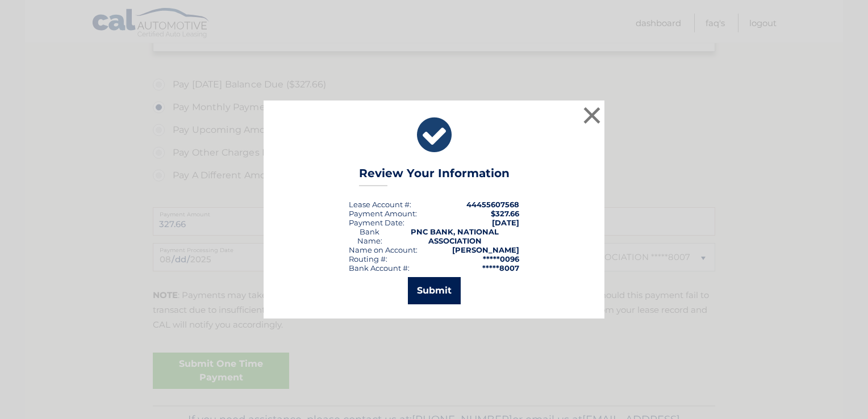 The image size is (868, 419). Describe the element at coordinates (368, 259) in the screenshot. I see `div: Routing #:` at that location.